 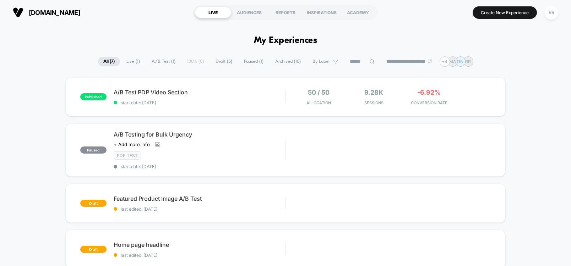 What do you see at coordinates (318, 92) in the screenshot?
I see `span: 50 / 50` at bounding box center [318, 92].